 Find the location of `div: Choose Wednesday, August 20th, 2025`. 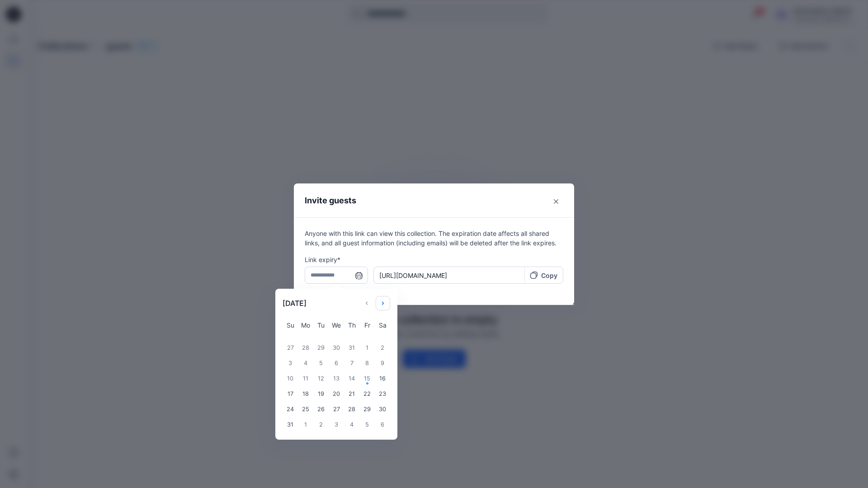

div: Choose Wednesday, August 20th, 2025 is located at coordinates (336, 394).